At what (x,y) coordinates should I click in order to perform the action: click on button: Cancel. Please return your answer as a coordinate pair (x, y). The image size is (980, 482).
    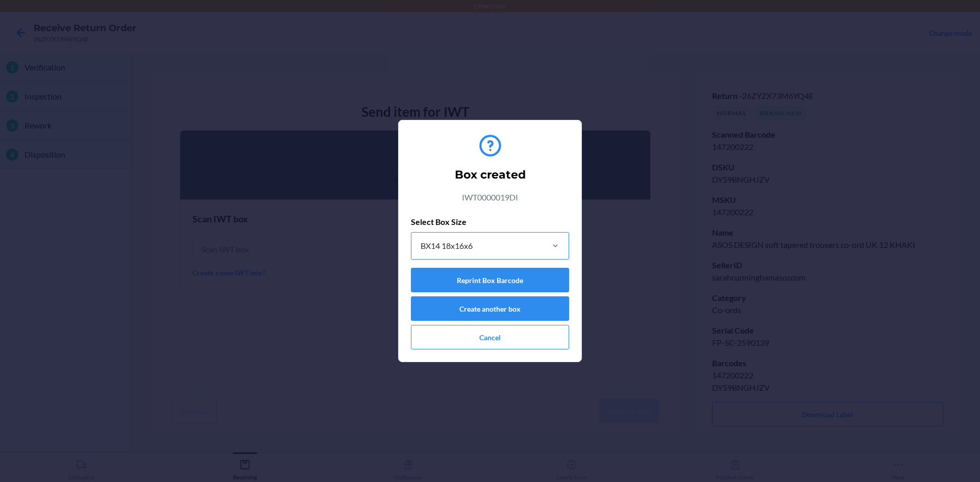
    Looking at the image, I should click on (490, 337).